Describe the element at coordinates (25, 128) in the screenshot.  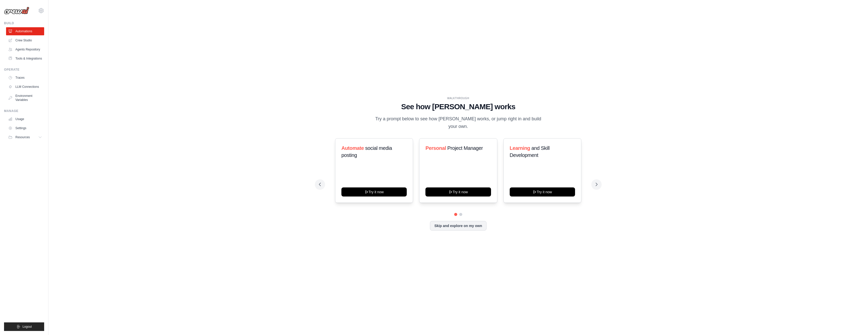
I see `a: Settings` at that location.